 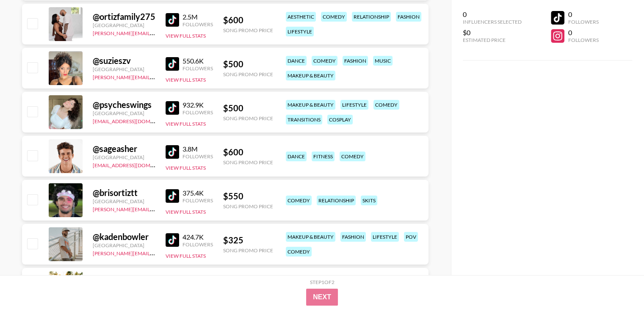 What do you see at coordinates (198, 193) in the screenshot?
I see `div: 375.4K` at bounding box center [198, 193].